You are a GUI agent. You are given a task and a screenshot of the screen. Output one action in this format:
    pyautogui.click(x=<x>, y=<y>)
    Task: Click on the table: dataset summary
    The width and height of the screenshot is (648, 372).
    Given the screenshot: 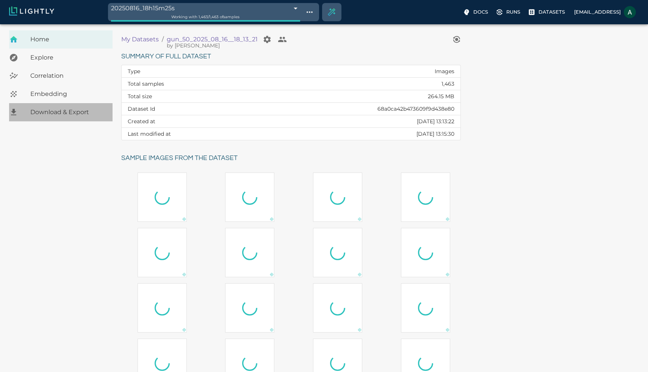 What is the action you would take?
    pyautogui.click(x=291, y=102)
    